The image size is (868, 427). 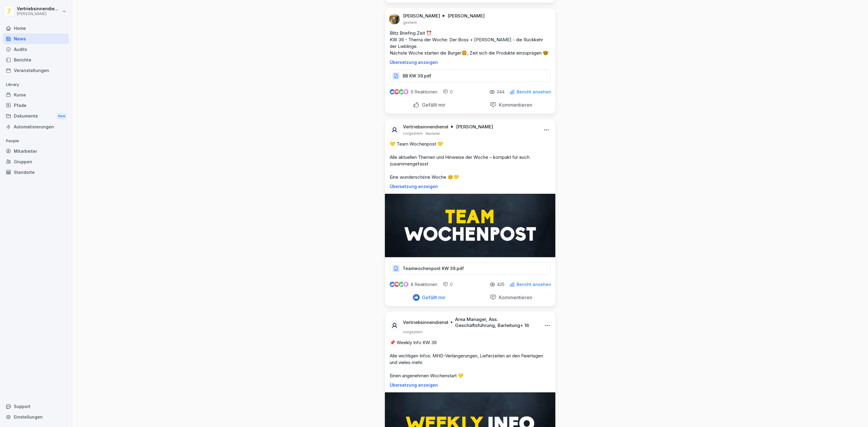 I want to click on div: Einstellungen, so click(x=36, y=417).